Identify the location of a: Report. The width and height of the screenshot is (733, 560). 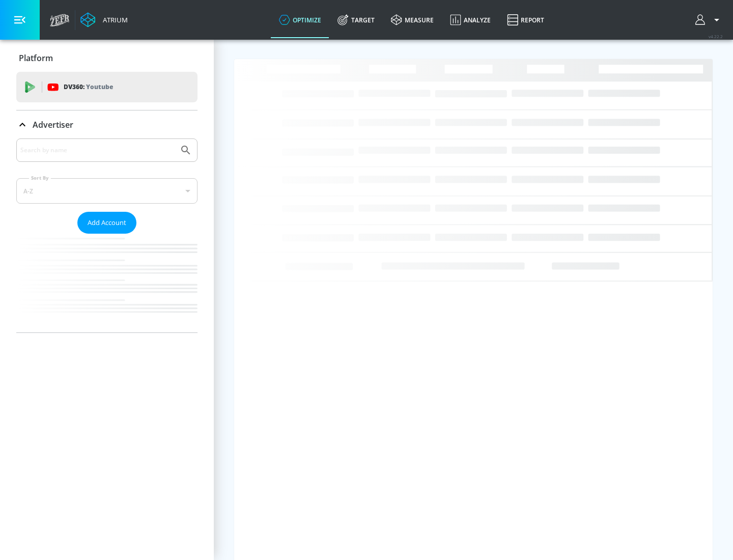
(525, 20).